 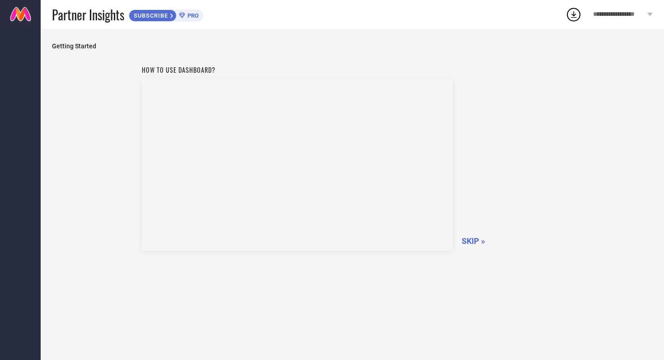 What do you see at coordinates (474, 241) in the screenshot?
I see `span: SKIP »` at bounding box center [474, 241].